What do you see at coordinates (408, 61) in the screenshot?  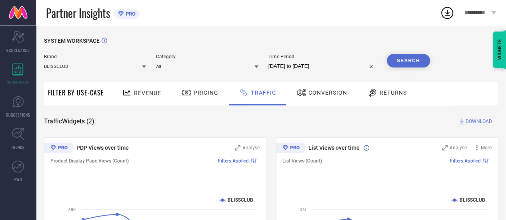 I see `button: Search` at bounding box center [408, 61].